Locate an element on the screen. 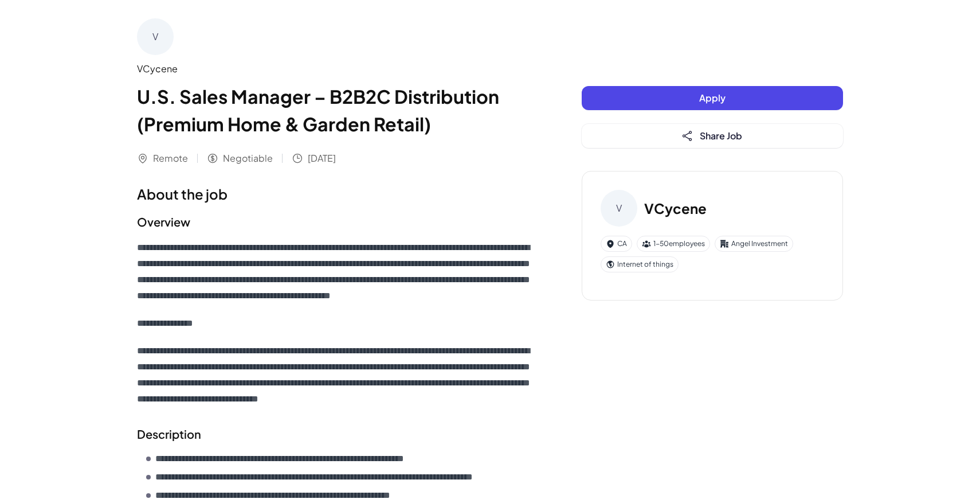 The height and width of the screenshot is (503, 980). div: Angel Investment is located at coordinates (754, 244).